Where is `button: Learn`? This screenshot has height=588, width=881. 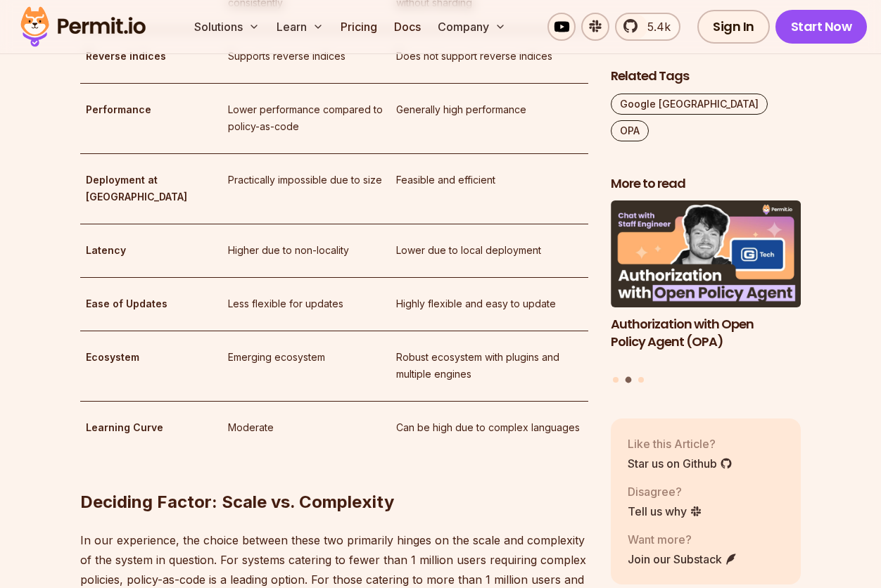
button: Learn is located at coordinates (300, 27).